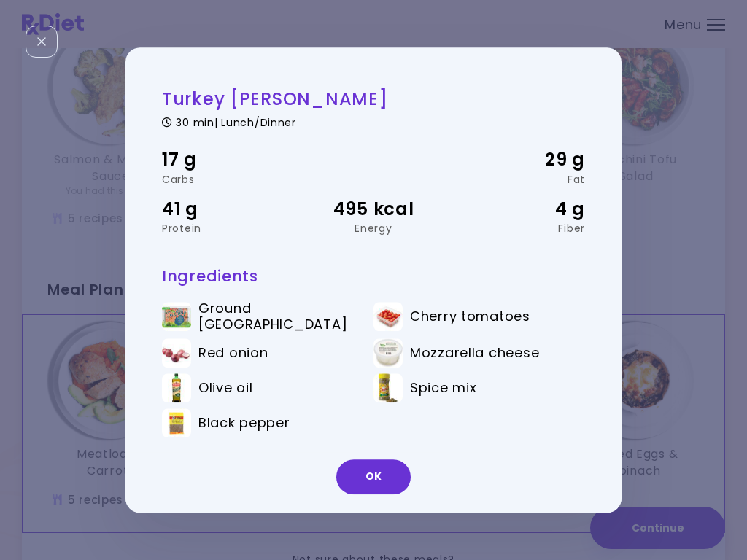 The image size is (747, 560). What do you see at coordinates (470, 317) in the screenshot?
I see `span: Cherry tomatoes` at bounding box center [470, 317].